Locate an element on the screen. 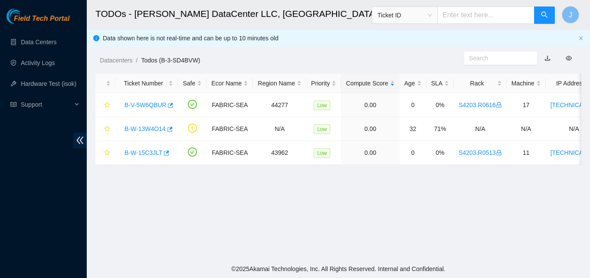 The height and width of the screenshot is (278, 590). td: 43962 is located at coordinates (279, 153).